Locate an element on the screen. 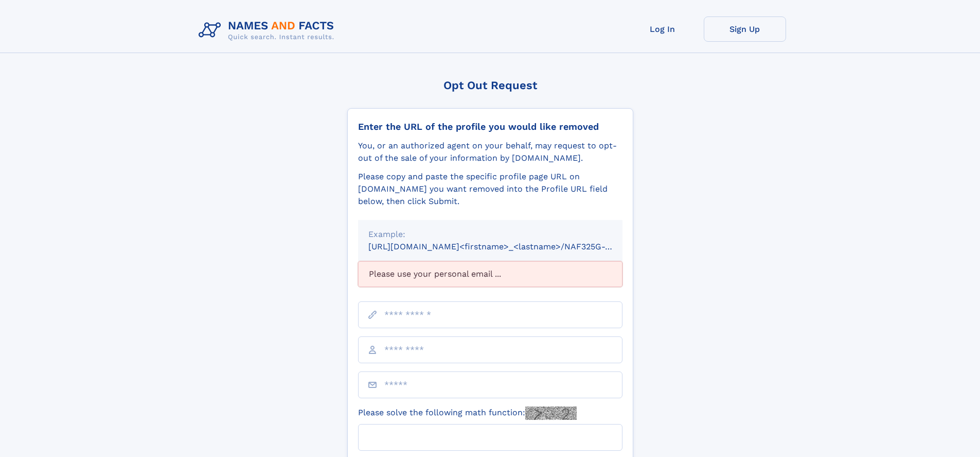 Image resolution: width=980 pixels, height=457 pixels. div: You, or an authorized agent on your behalf, may request to opt-out of the sale of your informatio... is located at coordinates (491, 152).